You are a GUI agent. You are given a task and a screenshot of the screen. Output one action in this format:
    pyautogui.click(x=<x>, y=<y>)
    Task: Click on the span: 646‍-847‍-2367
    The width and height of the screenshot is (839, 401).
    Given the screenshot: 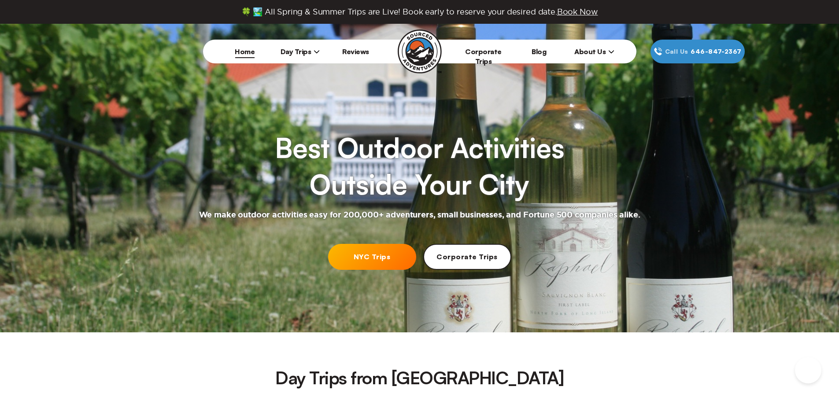 What is the action you would take?
    pyautogui.click(x=716, y=52)
    